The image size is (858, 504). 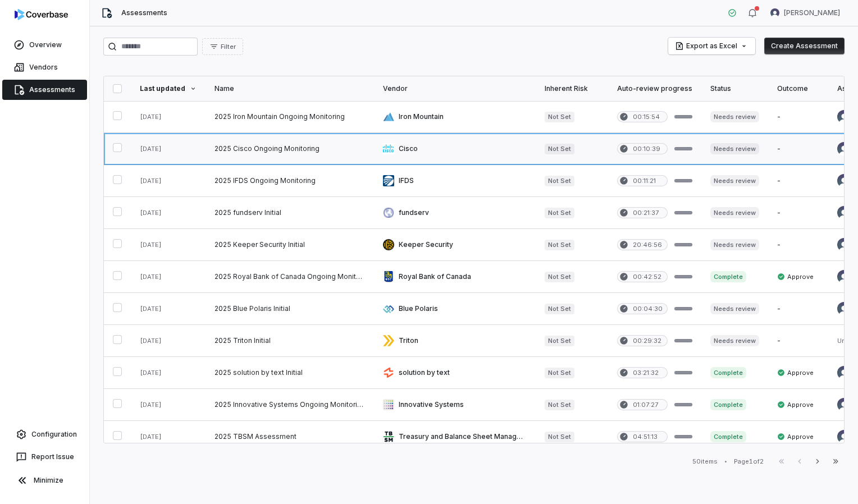 What do you see at coordinates (44, 45) in the screenshot?
I see `a: Overview` at bounding box center [44, 45].